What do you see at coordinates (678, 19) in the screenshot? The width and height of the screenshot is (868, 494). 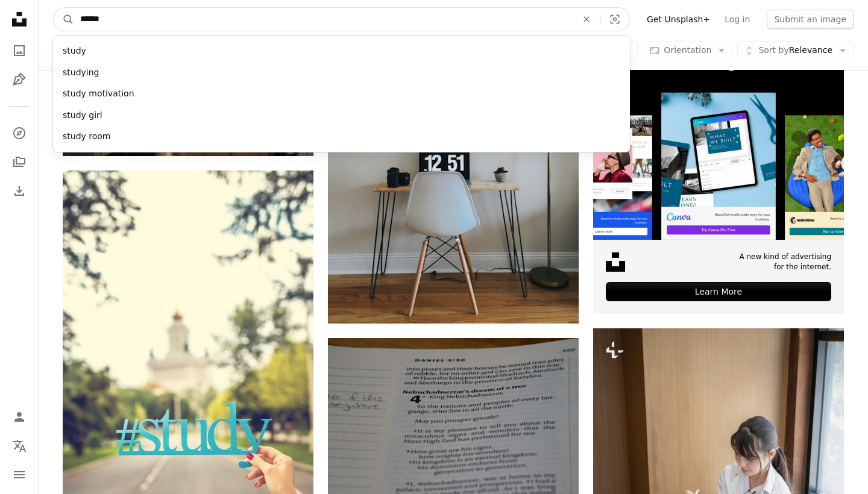 I see `a: Get Unsplash+` at bounding box center [678, 19].